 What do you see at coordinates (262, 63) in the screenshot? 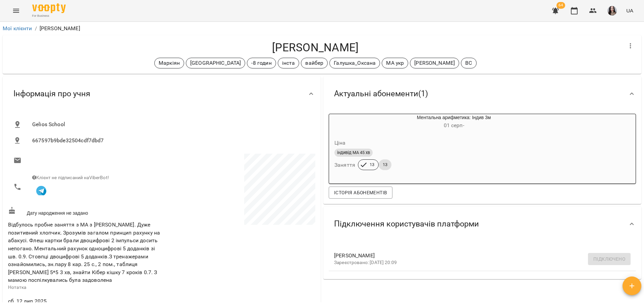
I see `div: -8 годин` at bounding box center [262, 63].